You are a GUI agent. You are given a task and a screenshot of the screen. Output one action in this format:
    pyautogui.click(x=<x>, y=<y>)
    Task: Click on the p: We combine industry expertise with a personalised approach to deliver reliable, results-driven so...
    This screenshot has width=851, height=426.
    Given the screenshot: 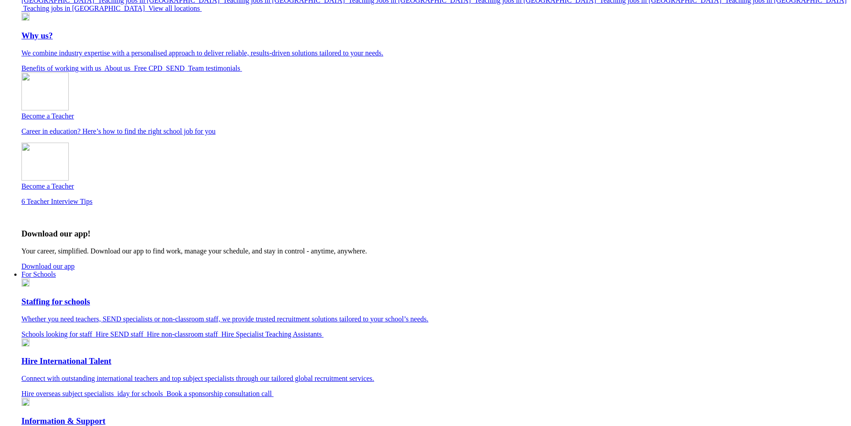 What is the action you would take?
    pyautogui.click(x=434, y=53)
    